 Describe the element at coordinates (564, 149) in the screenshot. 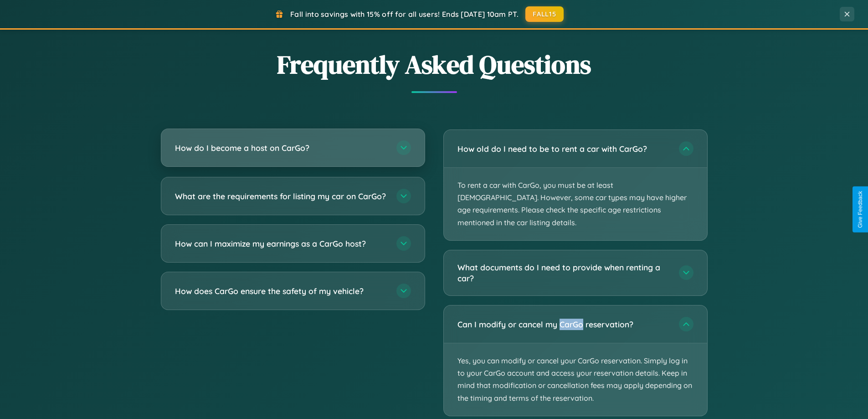

I see `h3: How old do I need to be to rent a car with CarGo?` at that location.